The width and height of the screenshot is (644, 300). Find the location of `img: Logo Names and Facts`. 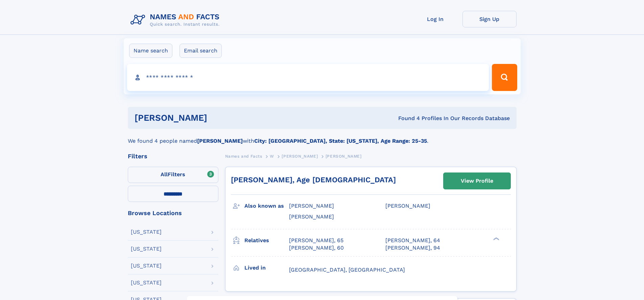

img: Logo Names and Facts is located at coordinates (177, 20).